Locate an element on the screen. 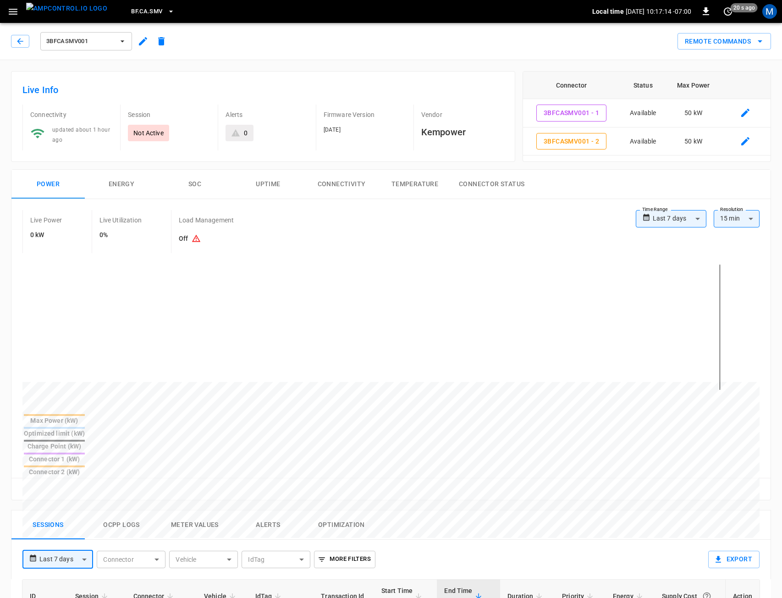  button: Alerts is located at coordinates (268, 525).